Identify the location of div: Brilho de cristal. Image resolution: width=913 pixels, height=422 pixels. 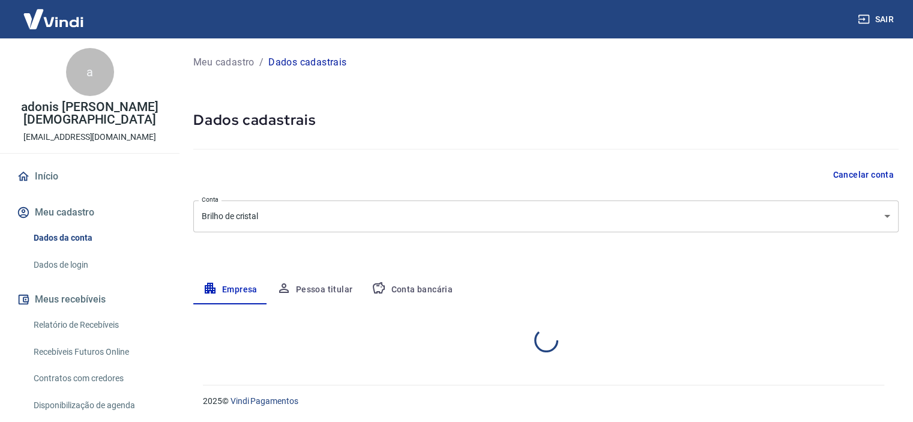
(546, 216).